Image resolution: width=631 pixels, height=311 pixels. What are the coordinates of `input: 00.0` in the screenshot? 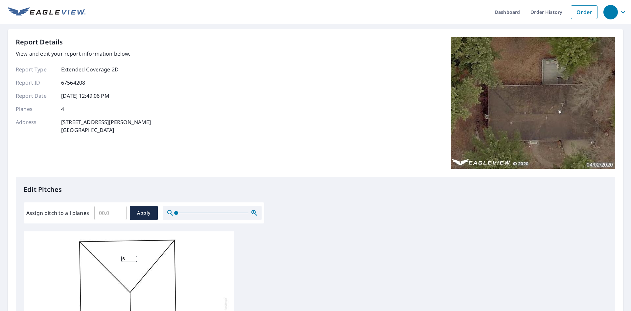 It's located at (110, 213).